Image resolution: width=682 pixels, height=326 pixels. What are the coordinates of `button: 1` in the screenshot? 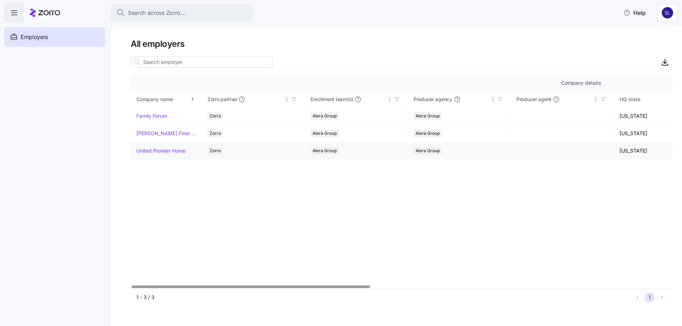 It's located at (650, 298).